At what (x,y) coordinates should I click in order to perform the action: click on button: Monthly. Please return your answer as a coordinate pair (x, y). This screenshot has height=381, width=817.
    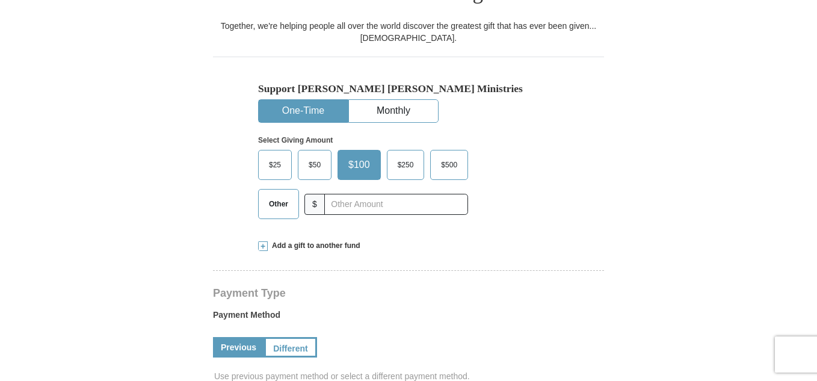
    Looking at the image, I should click on (393, 111).